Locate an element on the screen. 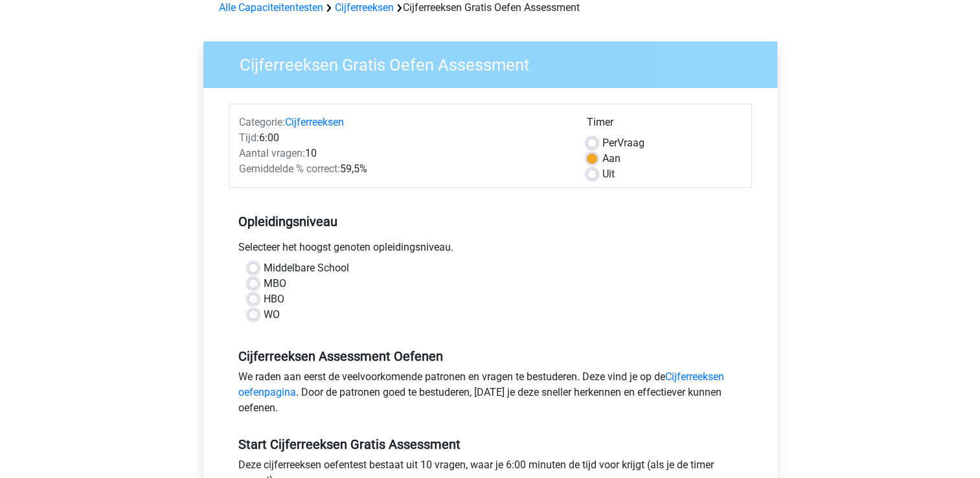 The width and height of the screenshot is (980, 478). div: Selecteer het hoogst genoten opleidingsniveau. is located at coordinates (490, 250).